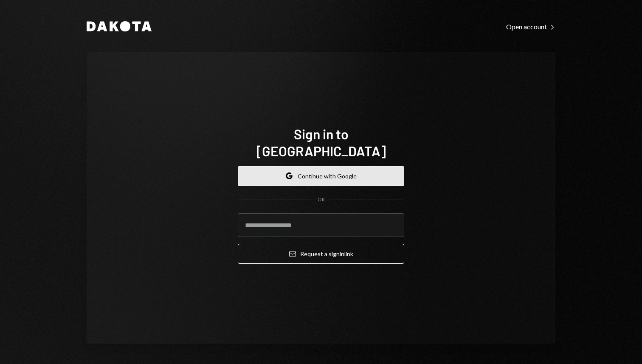 This screenshot has height=364, width=642. What do you see at coordinates (531, 26) in the screenshot?
I see `a: Open account` at bounding box center [531, 26].